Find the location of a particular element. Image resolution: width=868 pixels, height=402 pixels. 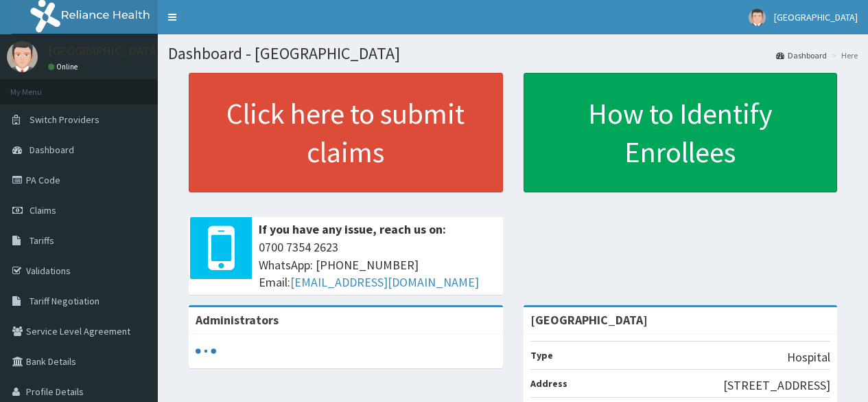

span: Tariff Negotiation is located at coordinates (64, 301).